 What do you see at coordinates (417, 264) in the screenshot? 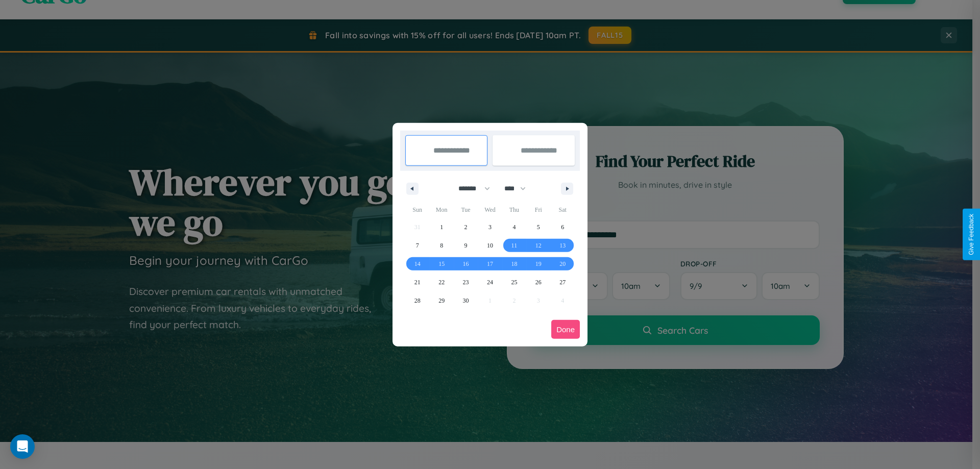
I see `button: 14` at bounding box center [417, 264].